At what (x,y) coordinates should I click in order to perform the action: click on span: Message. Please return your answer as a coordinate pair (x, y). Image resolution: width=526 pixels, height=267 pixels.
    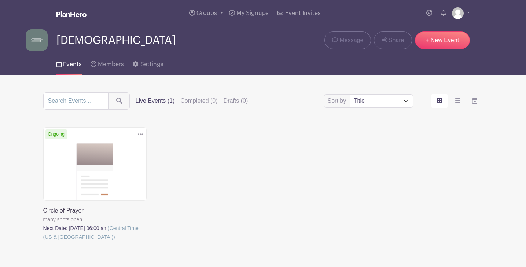
    Looking at the image, I should click on (351, 40).